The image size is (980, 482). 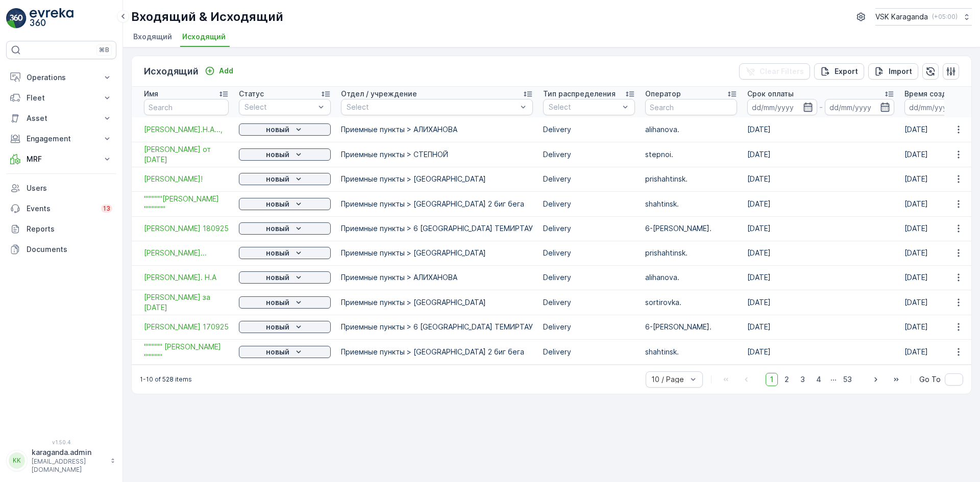 I want to click on a: Смирнова.Н.А...,, so click(x=186, y=129).